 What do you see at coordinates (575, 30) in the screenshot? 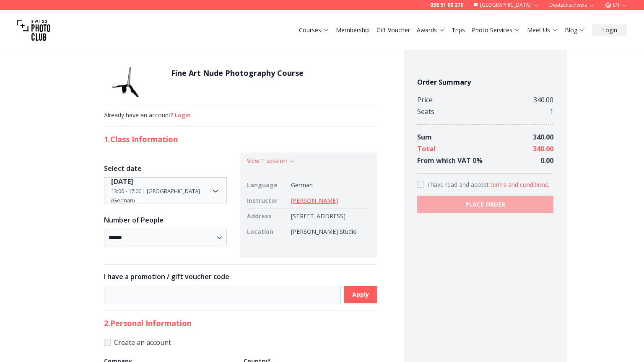
I see `a: Blog` at bounding box center [575, 30].